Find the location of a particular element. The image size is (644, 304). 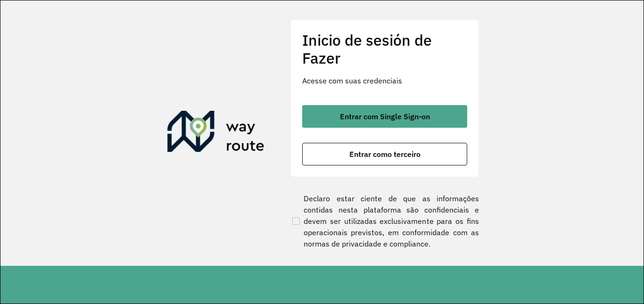

p: Acesse com suas credenciais is located at coordinates (385, 80).